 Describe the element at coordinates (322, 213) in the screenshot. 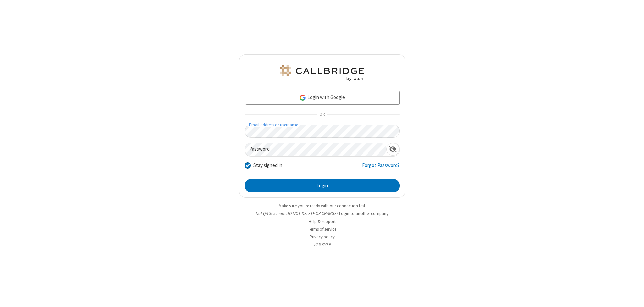

I see `li: Not QA Selenium DO NOT DELETE OR CHANGE?` at that location.